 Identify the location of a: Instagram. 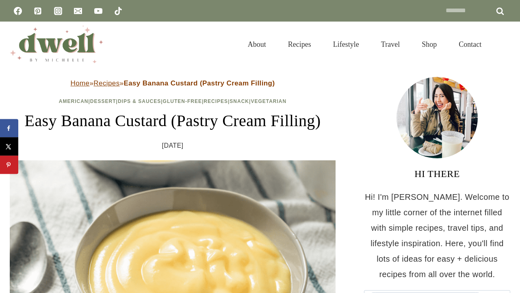
(58, 11).